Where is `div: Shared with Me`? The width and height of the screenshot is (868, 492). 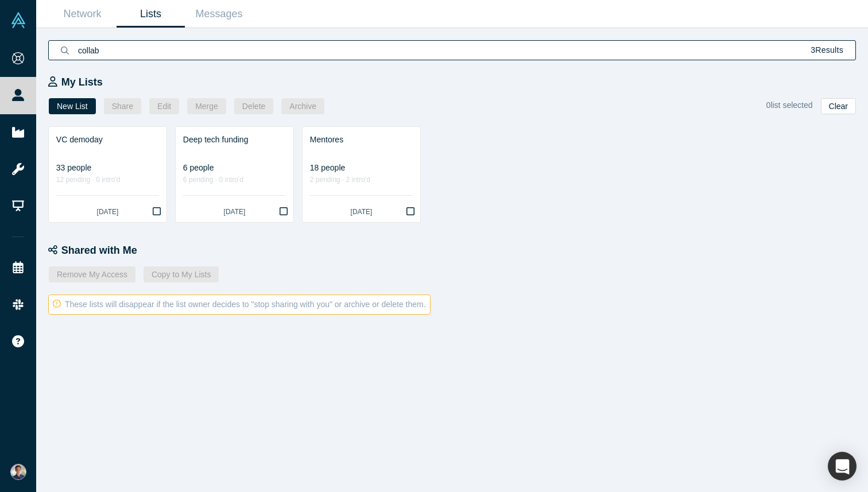
div: Shared with Me is located at coordinates (458, 251).